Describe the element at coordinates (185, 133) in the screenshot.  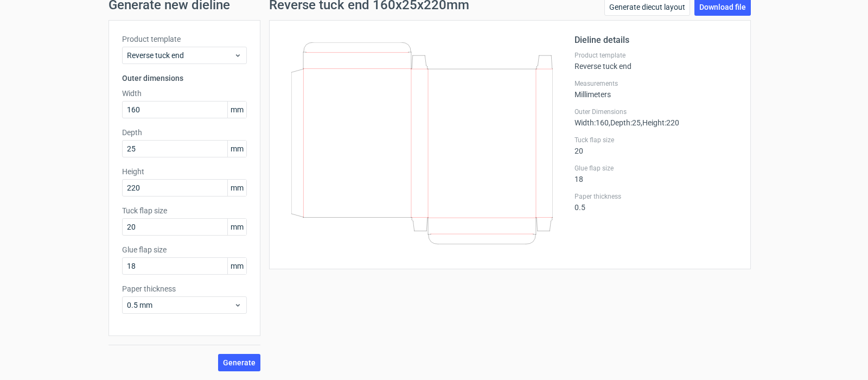
I see `label: Depth` at that location.